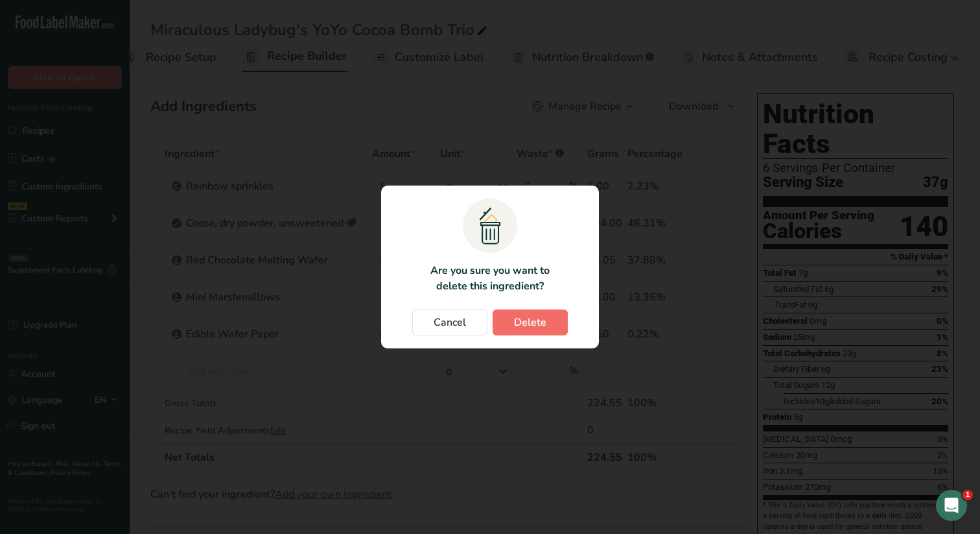 The image size is (980, 534). What do you see at coordinates (968, 495) in the screenshot?
I see `span: 1` at bounding box center [968, 495].